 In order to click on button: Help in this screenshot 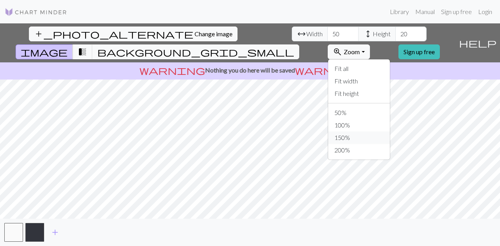, I will do `click(477, 43)`.